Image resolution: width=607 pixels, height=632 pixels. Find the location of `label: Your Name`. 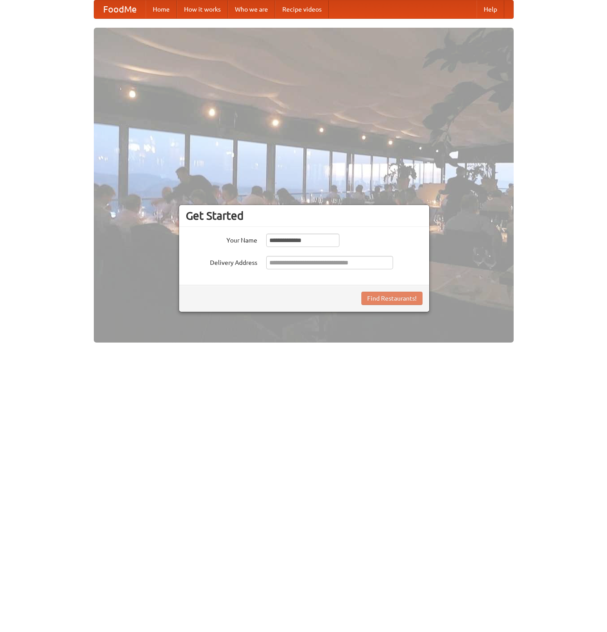

label: Your Name is located at coordinates (222, 239).